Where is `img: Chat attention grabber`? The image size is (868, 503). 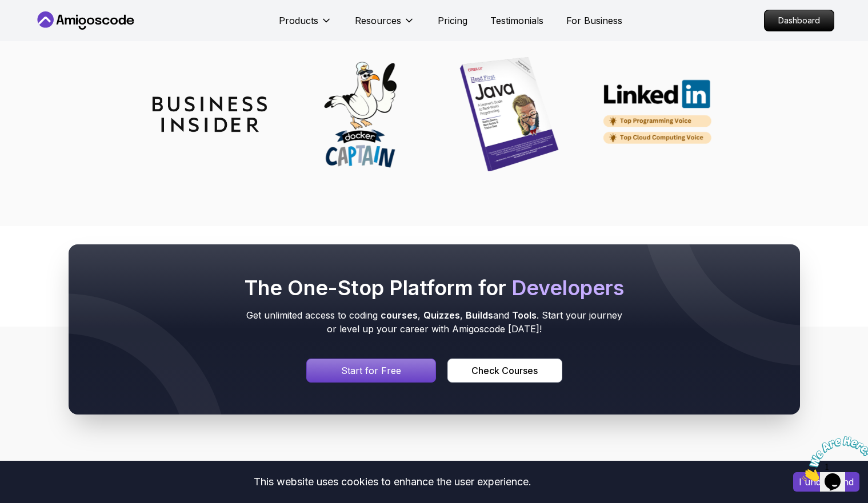 img: Chat attention grabber is located at coordinates (40, 27).